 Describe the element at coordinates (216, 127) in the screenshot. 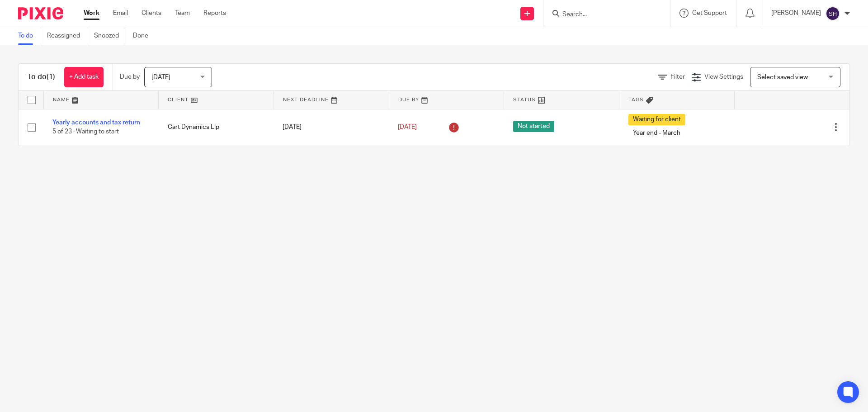

I see `td: Cart Dynamics Llp` at that location.